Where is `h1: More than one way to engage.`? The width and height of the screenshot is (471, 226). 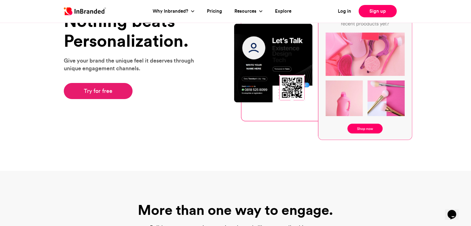 h1: More than one way to engage. is located at coordinates (236, 210).